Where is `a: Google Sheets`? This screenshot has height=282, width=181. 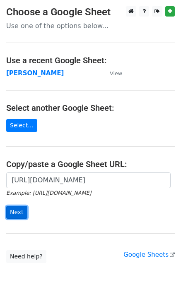 a: Google Sheets is located at coordinates (149, 255).